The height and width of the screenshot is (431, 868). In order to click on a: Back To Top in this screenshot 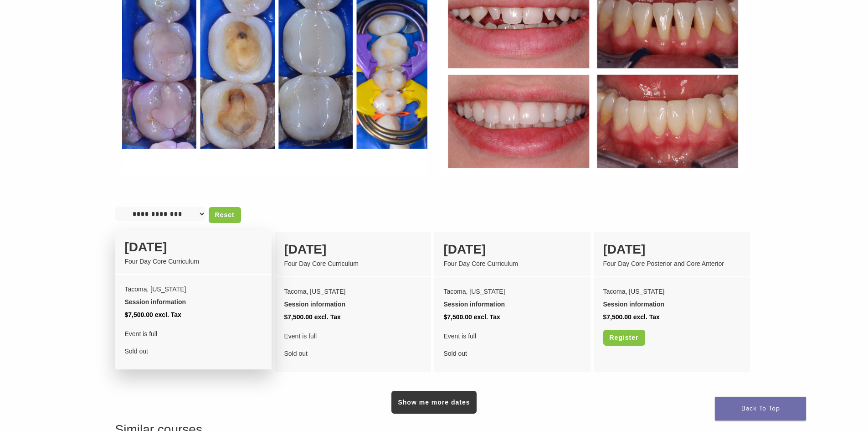, I will do `click(760, 408)`.